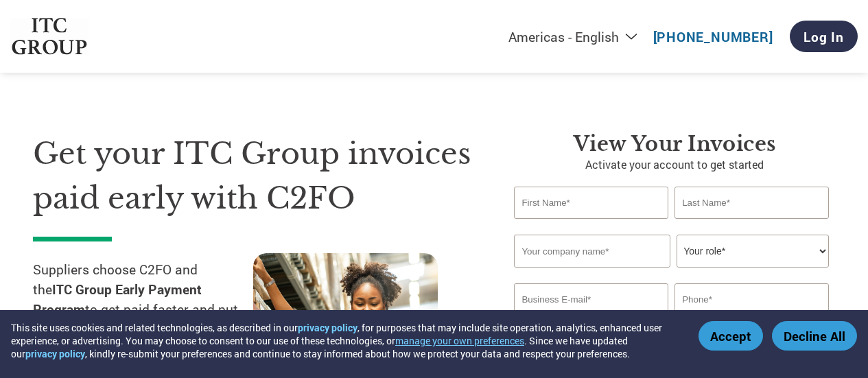 The image size is (868, 378). Describe the element at coordinates (590, 202) in the screenshot. I see `input: First Name*` at that location.